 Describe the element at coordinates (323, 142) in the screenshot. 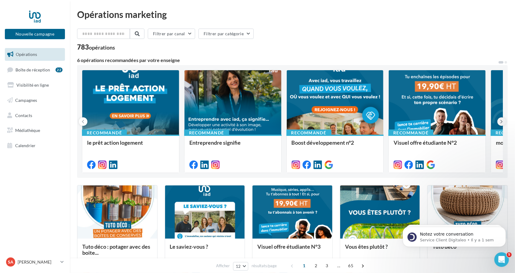

I see `span: Boost développement n°2` at that location.